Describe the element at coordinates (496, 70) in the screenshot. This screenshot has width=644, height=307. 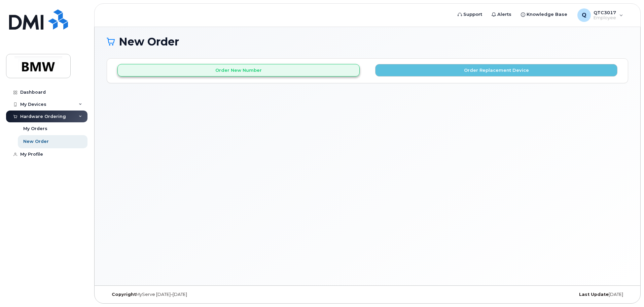
I see `button: Order Replacement Device` at that location.